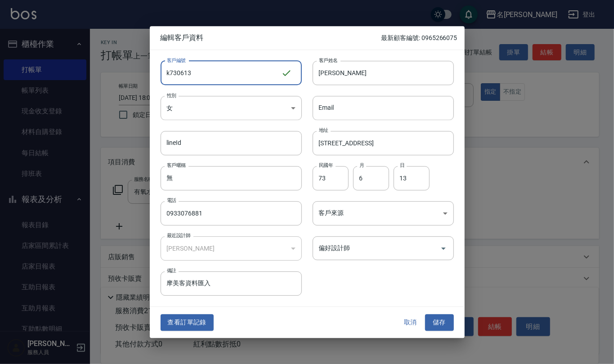 This screenshot has height=364, width=614. Describe the element at coordinates (326, 165) in the screenshot. I see `label: 民國年` at that location.